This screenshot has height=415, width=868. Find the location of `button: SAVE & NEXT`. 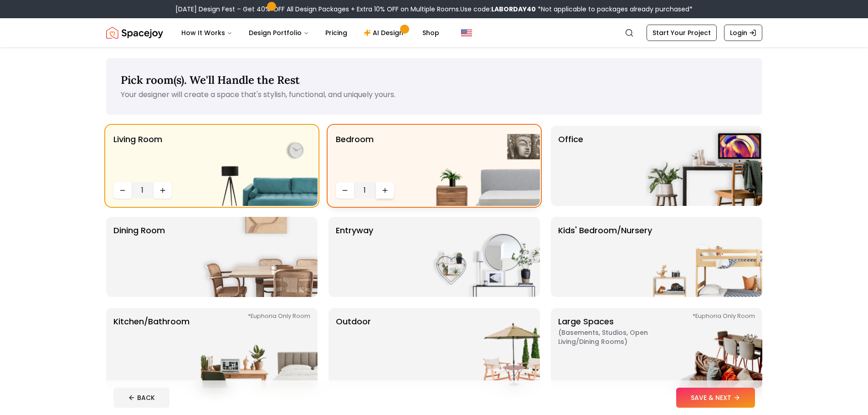

button: SAVE & NEXT is located at coordinates (715, 398).